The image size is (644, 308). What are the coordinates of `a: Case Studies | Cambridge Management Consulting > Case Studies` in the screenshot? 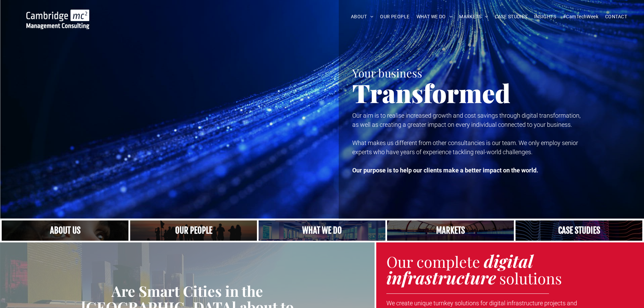 It's located at (579, 230).